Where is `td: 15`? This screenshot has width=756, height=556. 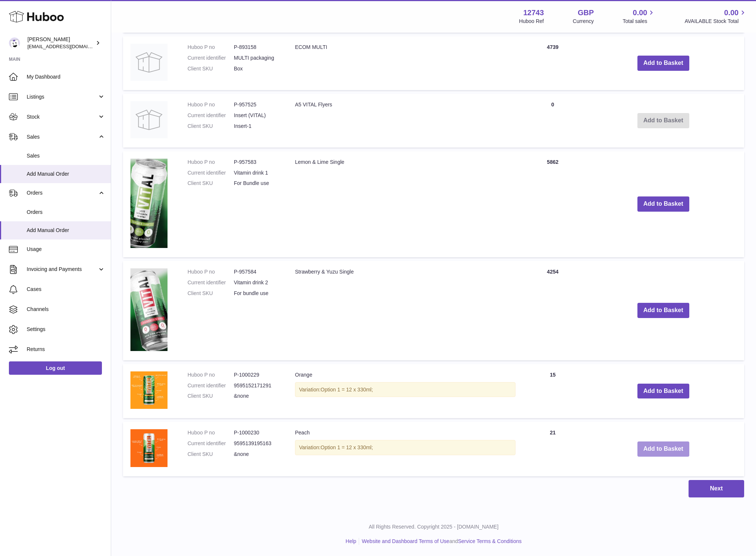
td: 15 is located at coordinates (552, 391).